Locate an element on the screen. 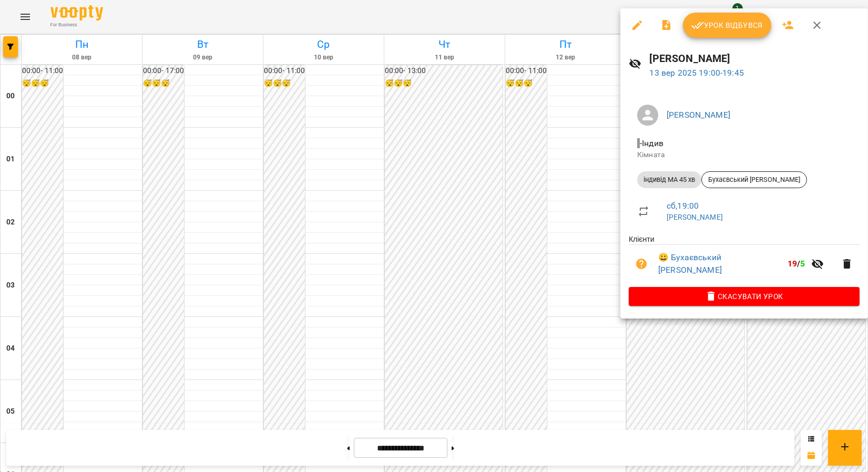 Image resolution: width=868 pixels, height=472 pixels. span: індивід МА 45 хв is located at coordinates (669, 180).